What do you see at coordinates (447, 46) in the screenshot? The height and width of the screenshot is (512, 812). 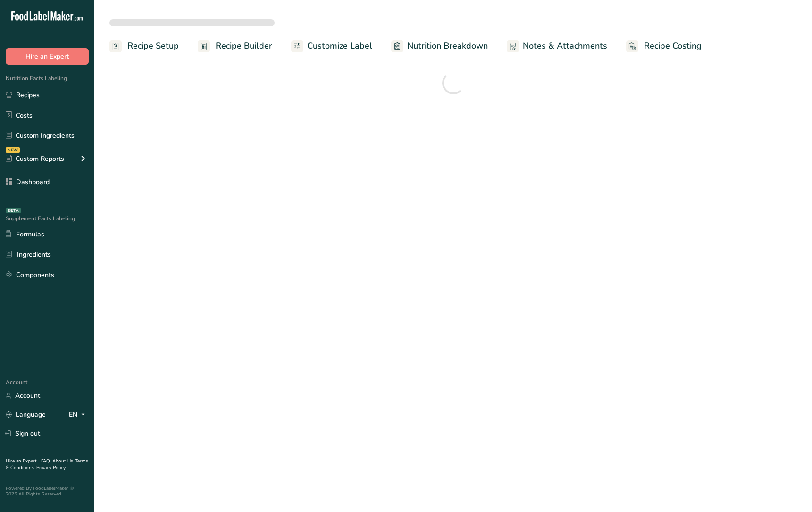 I see `span: Nutrition Breakdown` at bounding box center [447, 46].